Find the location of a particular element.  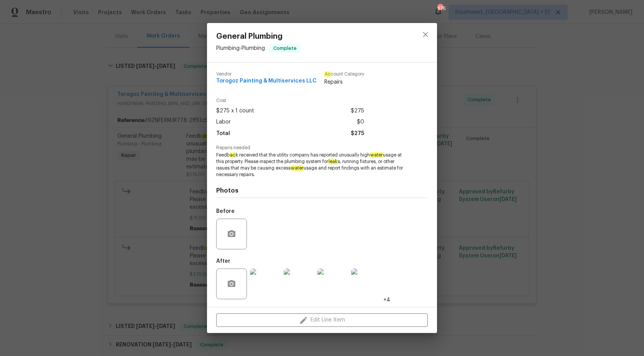

span: $275 x 1 count is located at coordinates (235, 111).